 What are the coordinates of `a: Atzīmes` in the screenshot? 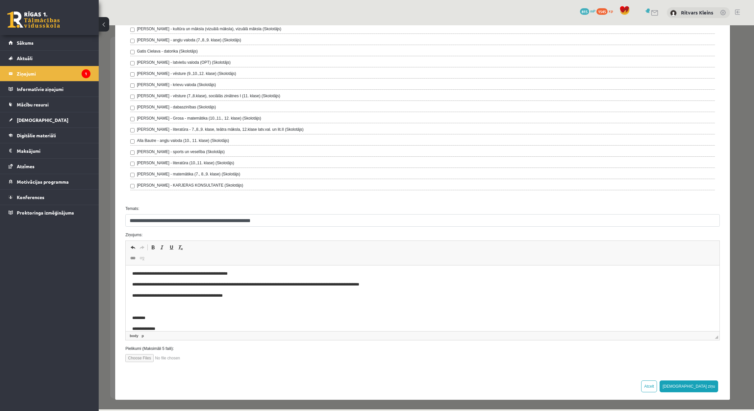 It's located at (49, 166).